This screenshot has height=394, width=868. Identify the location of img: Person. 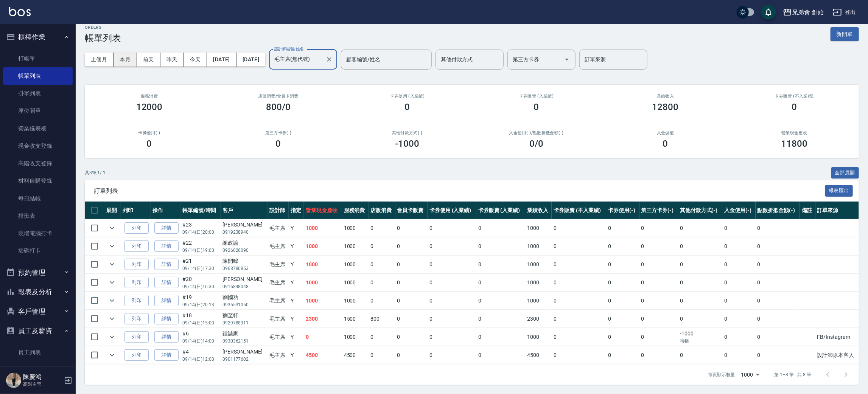
(13, 381).